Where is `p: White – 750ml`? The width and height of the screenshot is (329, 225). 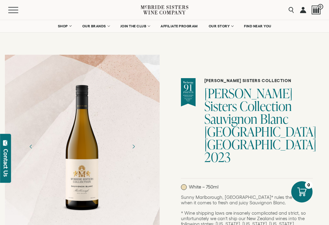
p: White – 750ml is located at coordinates (199, 187).